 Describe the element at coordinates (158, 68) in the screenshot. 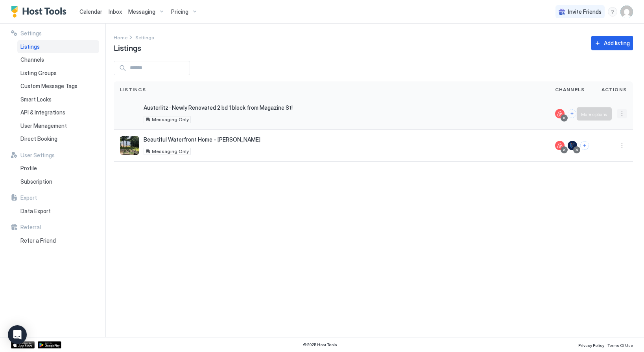

I see `input: Input Field` at that location.